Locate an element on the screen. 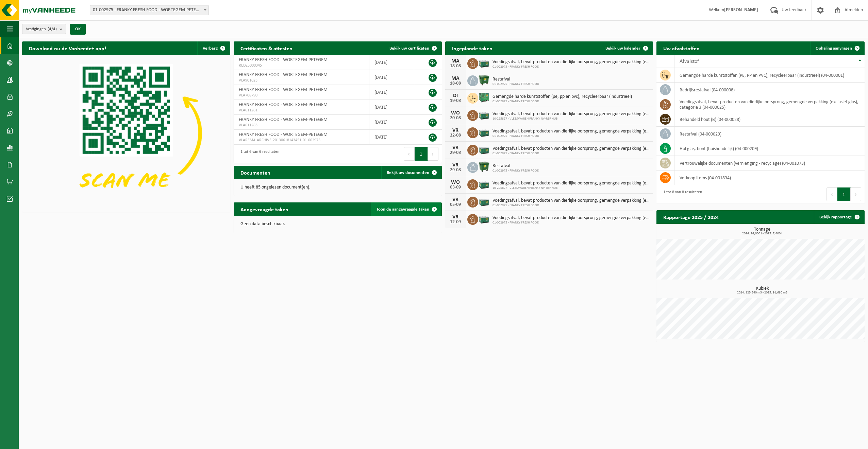 The image size is (868, 449). span: Bekijk uw kalender is located at coordinates (622, 48).